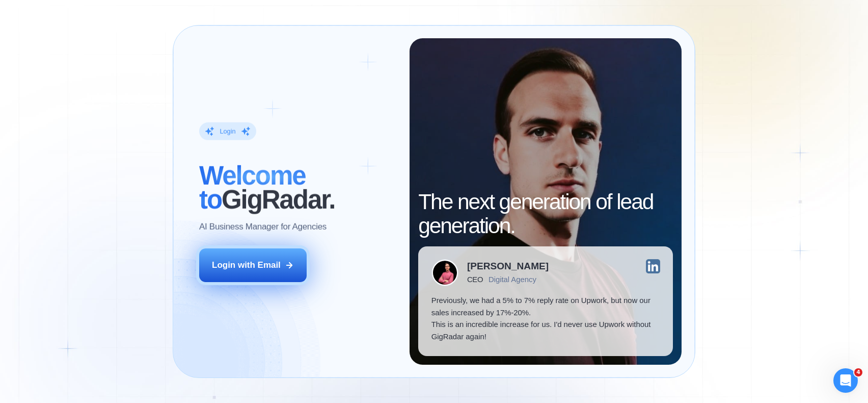 The image size is (868, 403). What do you see at coordinates (246, 264) in the screenshot?
I see `div: Login with Email` at bounding box center [246, 264].